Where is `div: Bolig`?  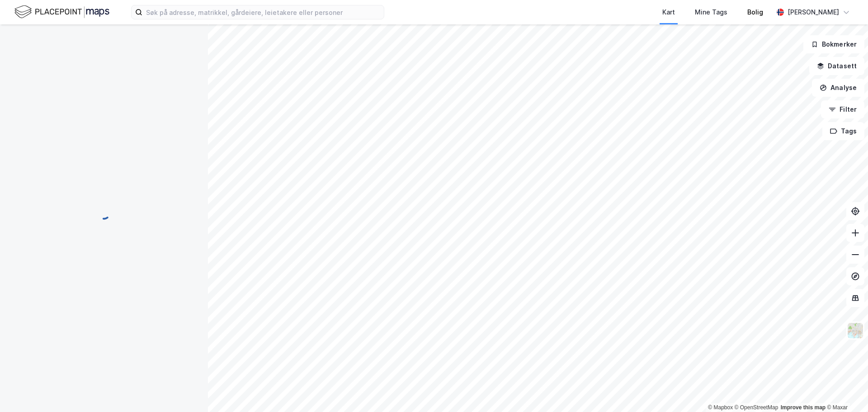
div: Bolig is located at coordinates (755, 13).